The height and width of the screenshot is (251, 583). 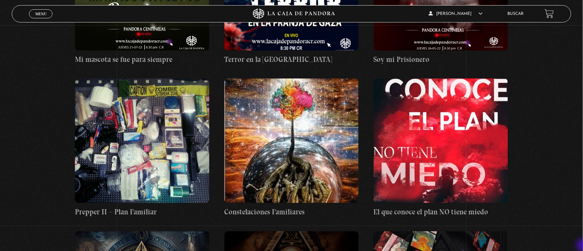 What do you see at coordinates (292, 212) in the screenshot?
I see `h4: Constelaciones Familiares` at bounding box center [292, 212].